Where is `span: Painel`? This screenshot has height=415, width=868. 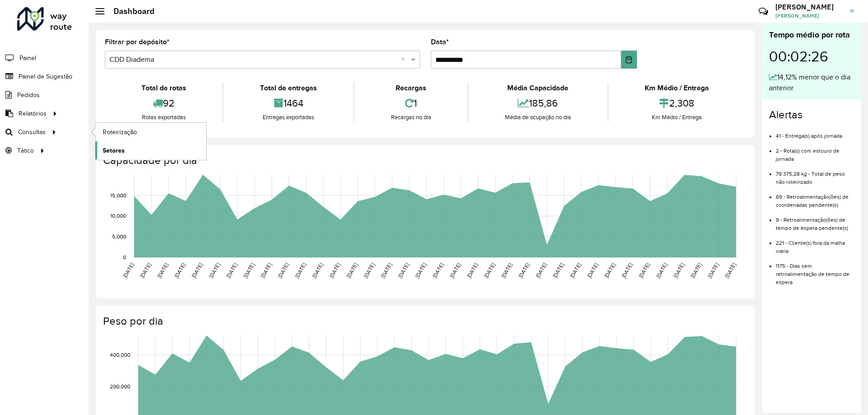 span: Painel is located at coordinates (28, 58).